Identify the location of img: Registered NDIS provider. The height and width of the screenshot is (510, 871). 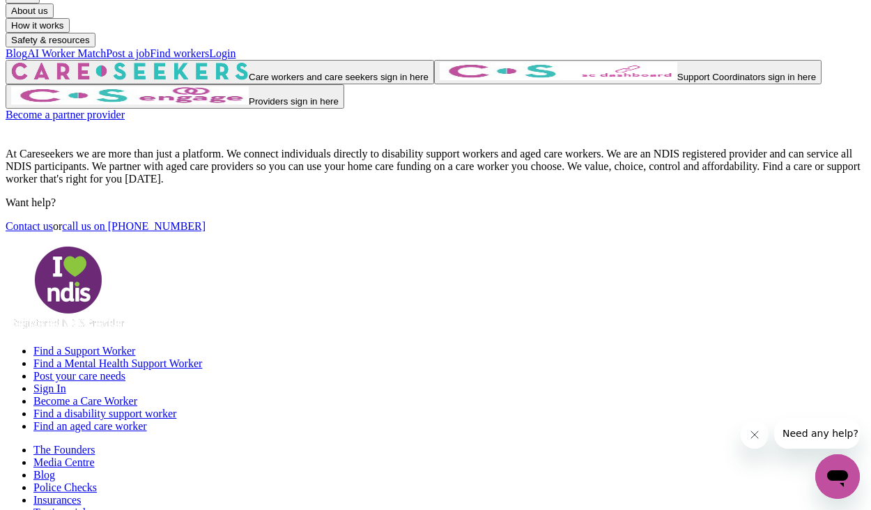
(68, 287).